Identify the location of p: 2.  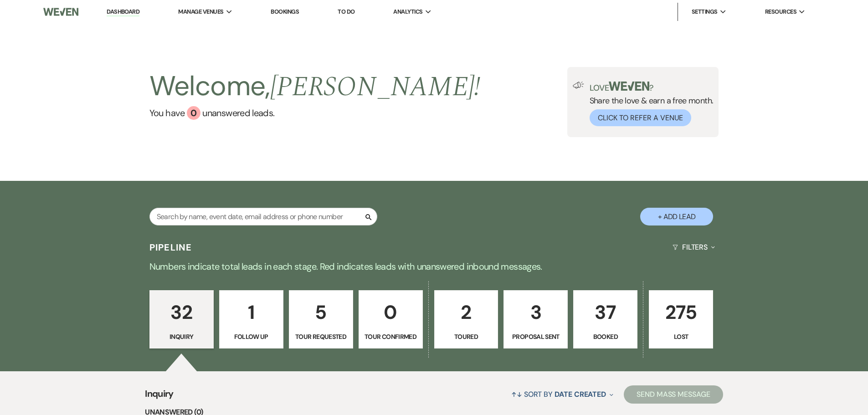
(466, 312).